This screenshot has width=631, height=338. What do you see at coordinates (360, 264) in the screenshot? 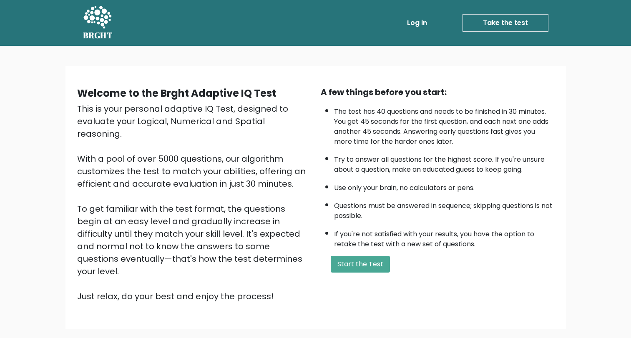
I see `button: Start the Test` at bounding box center [360, 264].